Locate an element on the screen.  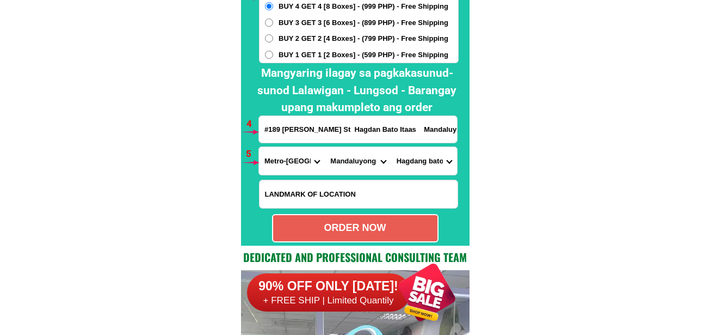
select: Select district is located at coordinates (358, 161).